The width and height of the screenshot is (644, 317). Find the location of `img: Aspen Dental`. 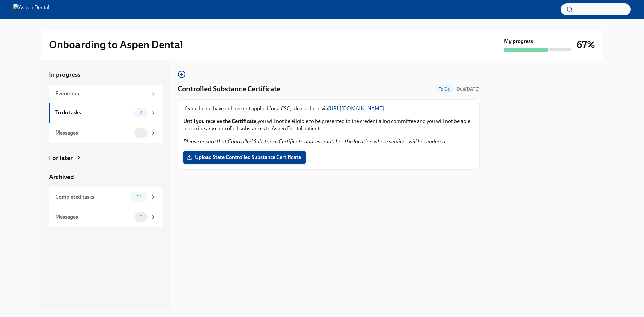

img: Aspen Dental is located at coordinates (31, 9).